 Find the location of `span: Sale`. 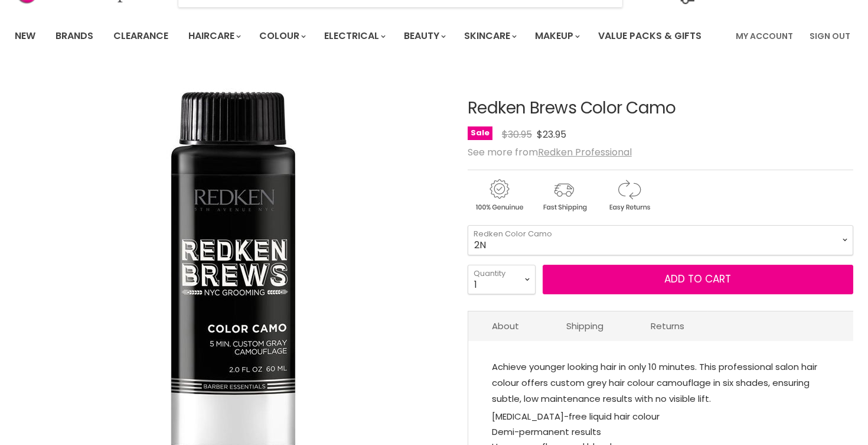

span: Sale is located at coordinates (480, 133).